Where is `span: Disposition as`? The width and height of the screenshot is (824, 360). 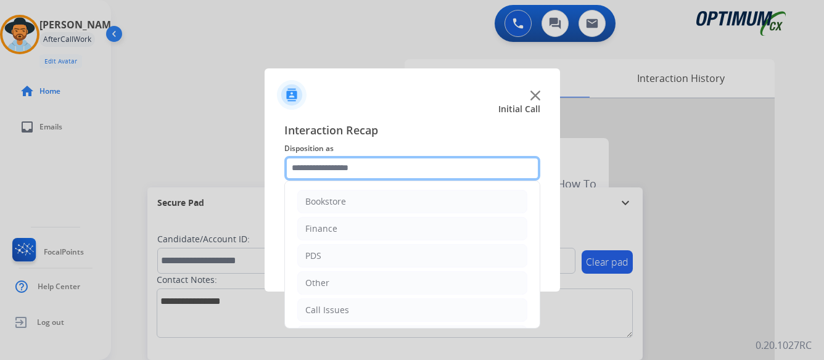
span: Disposition as is located at coordinates (412, 149).